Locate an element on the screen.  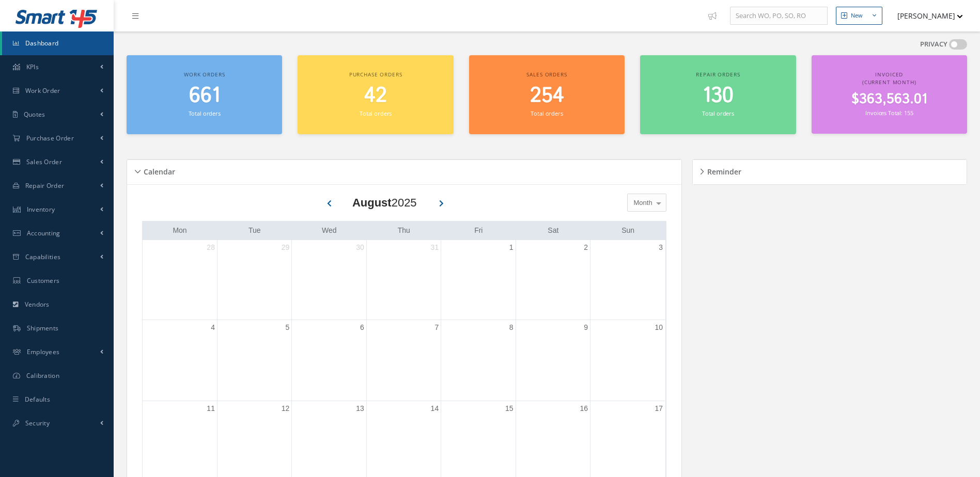
td: August 2, 2025 is located at coordinates (553, 280).